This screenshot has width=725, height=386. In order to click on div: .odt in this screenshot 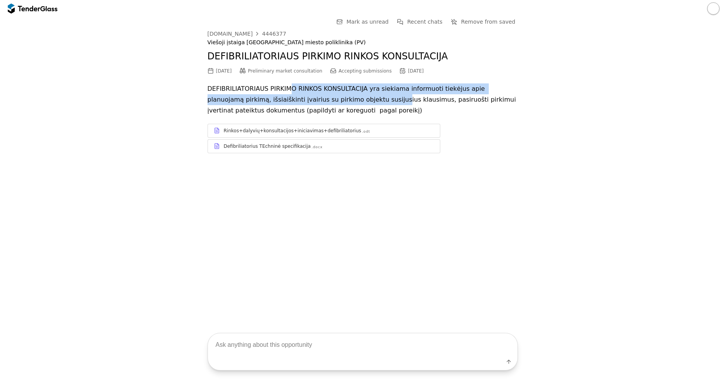, I will do `click(366, 132)`.